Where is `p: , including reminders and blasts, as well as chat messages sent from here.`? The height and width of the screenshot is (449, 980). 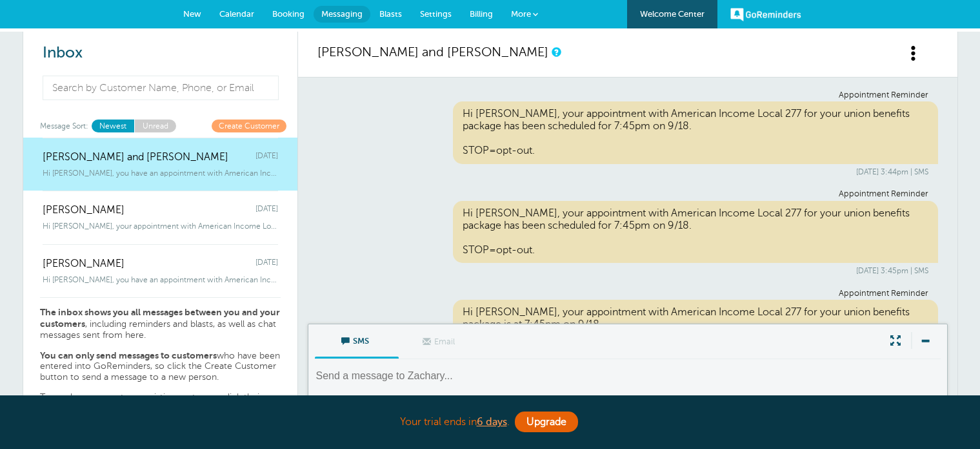
p: , including reminders and blasts, as well as chat messages sent from here. is located at coordinates (160, 324).